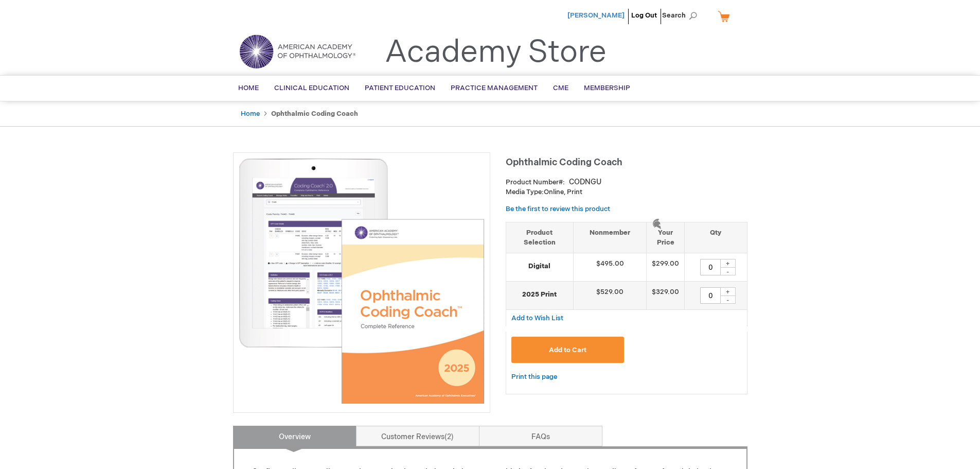  I want to click on p: Online, Print, so click(627, 192).